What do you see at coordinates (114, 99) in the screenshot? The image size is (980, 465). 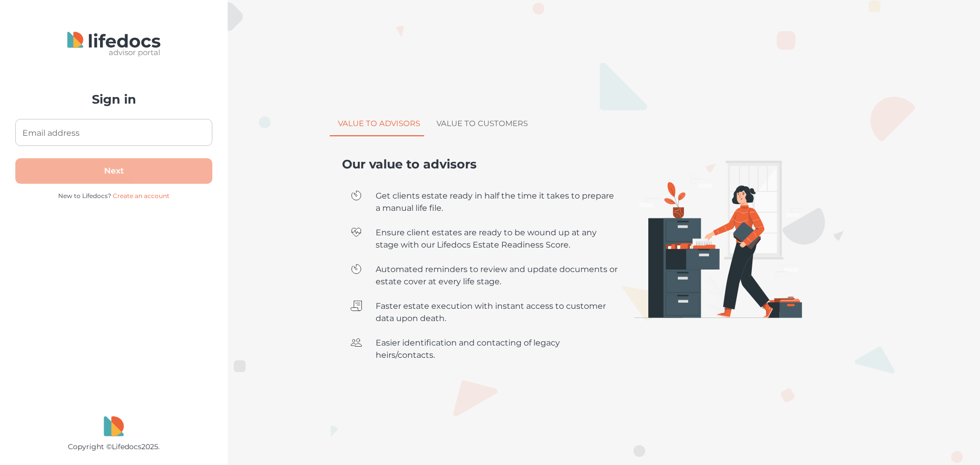 I see `h3: Sign in` at bounding box center [114, 99].